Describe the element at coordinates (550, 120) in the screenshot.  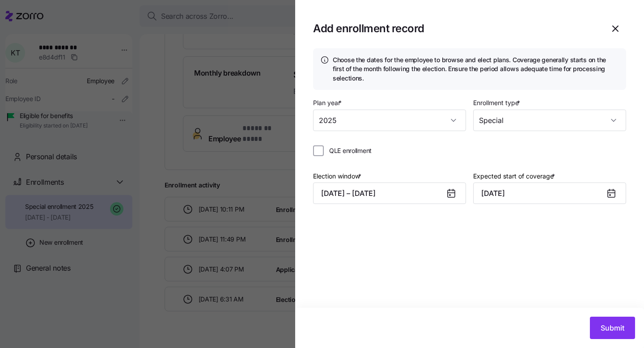
I see `input: Enrollment type` at that location.